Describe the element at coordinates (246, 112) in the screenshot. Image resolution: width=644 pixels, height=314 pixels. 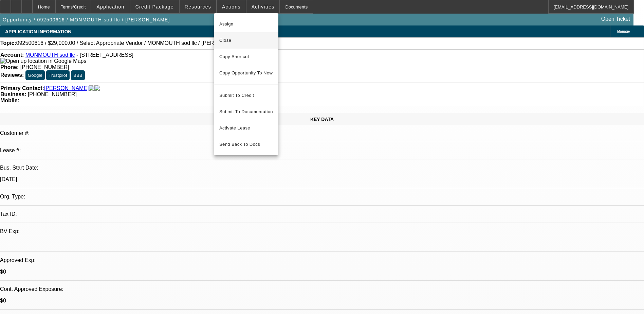
I see `span: Submit To Documentation` at that location.